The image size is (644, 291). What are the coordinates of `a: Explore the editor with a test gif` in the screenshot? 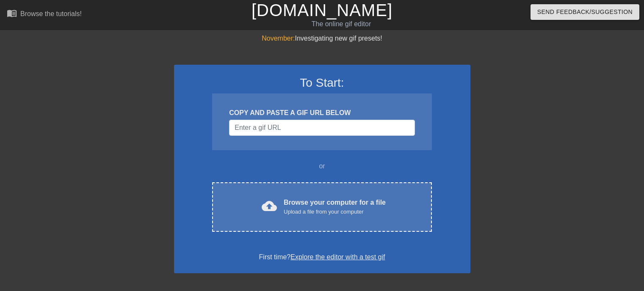 It's located at (338, 257).